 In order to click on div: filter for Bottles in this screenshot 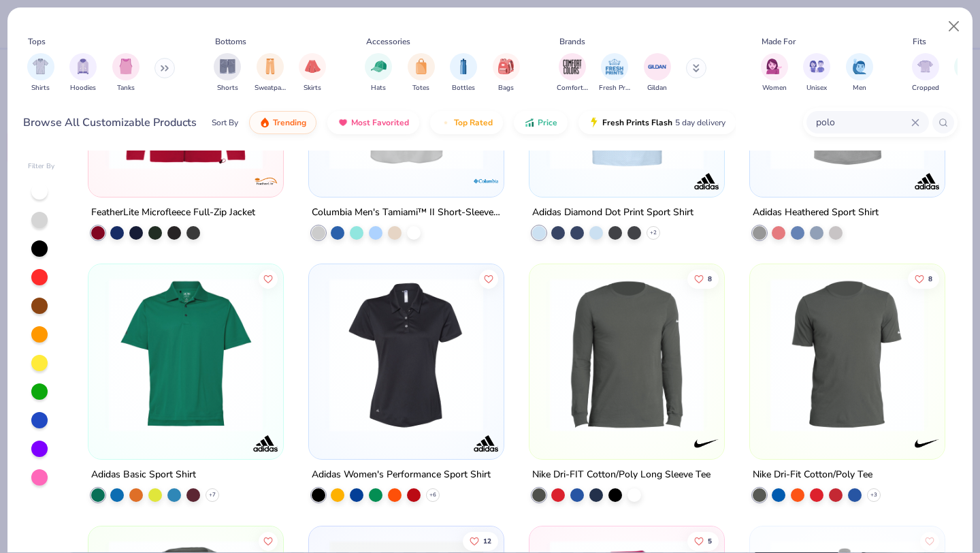, I will do `click(464, 73)`.